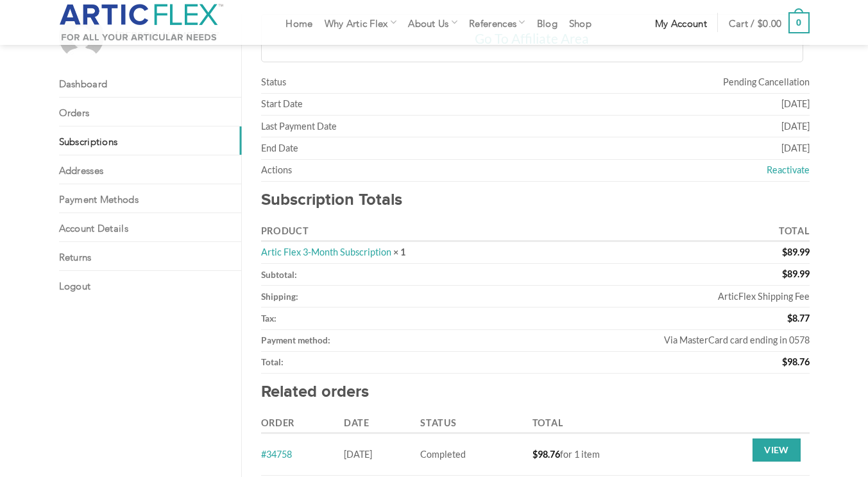  I want to click on a: #34758, so click(277, 454).